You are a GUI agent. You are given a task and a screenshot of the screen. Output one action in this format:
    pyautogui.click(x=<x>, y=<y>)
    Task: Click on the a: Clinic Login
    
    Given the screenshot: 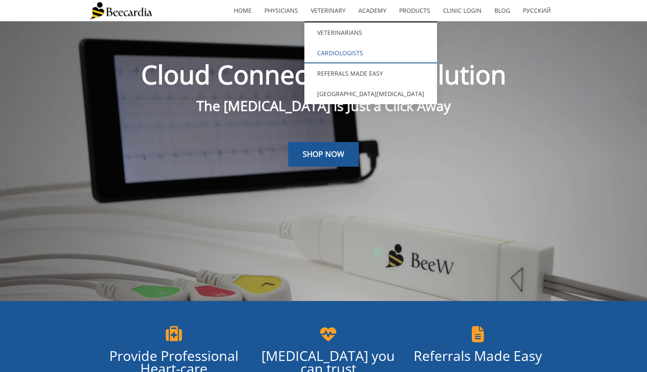 What is the action you would take?
    pyautogui.click(x=462, y=11)
    